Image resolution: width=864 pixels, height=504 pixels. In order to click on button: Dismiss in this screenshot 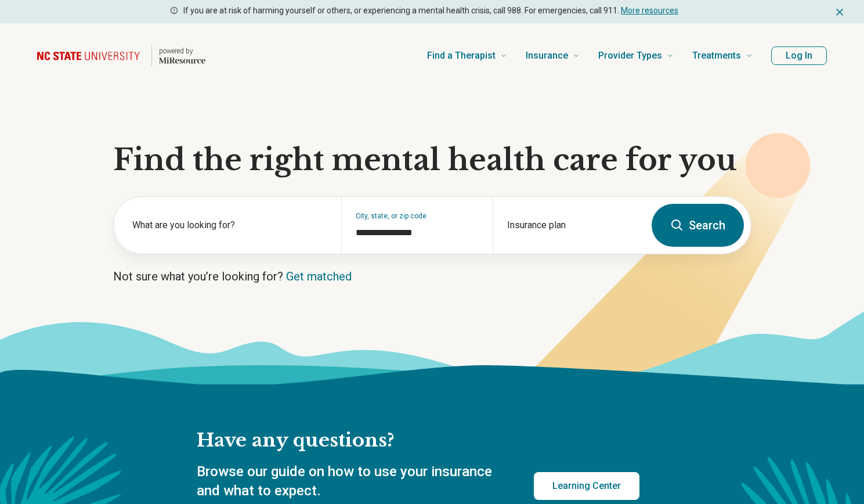, I will do `click(840, 12)`.